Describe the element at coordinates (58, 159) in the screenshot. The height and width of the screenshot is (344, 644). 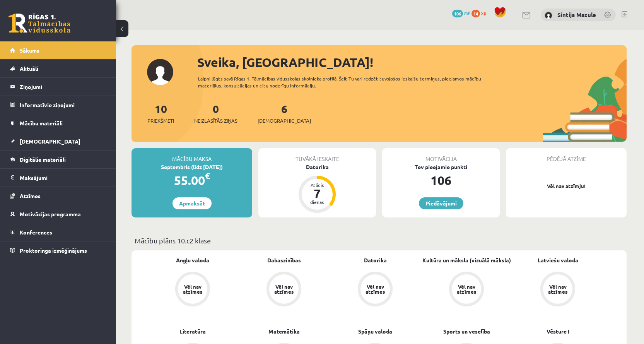
I see `a: Digitālie materiāli` at that location.